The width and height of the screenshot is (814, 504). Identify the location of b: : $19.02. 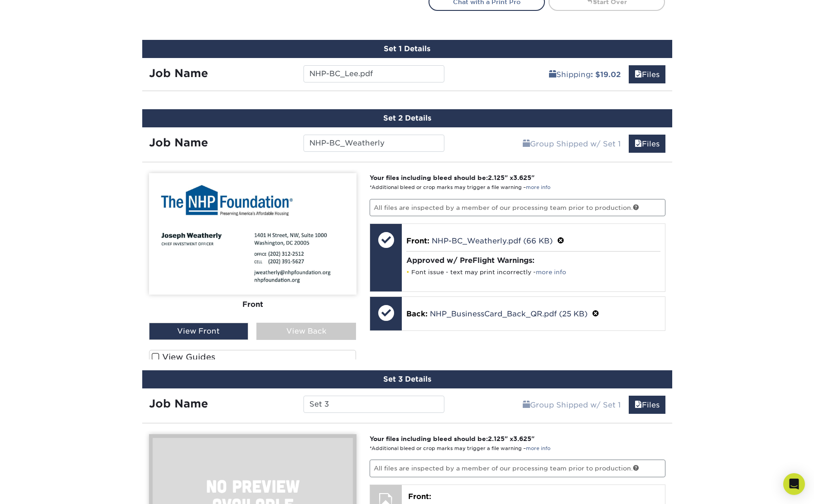
(605, 74).